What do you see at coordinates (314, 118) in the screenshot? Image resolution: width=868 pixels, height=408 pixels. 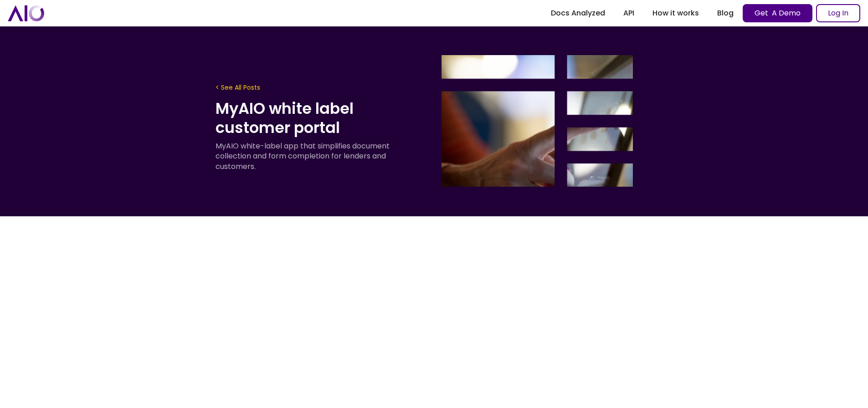 I see `h2: MyAIO white label customer portal` at bounding box center [314, 118].